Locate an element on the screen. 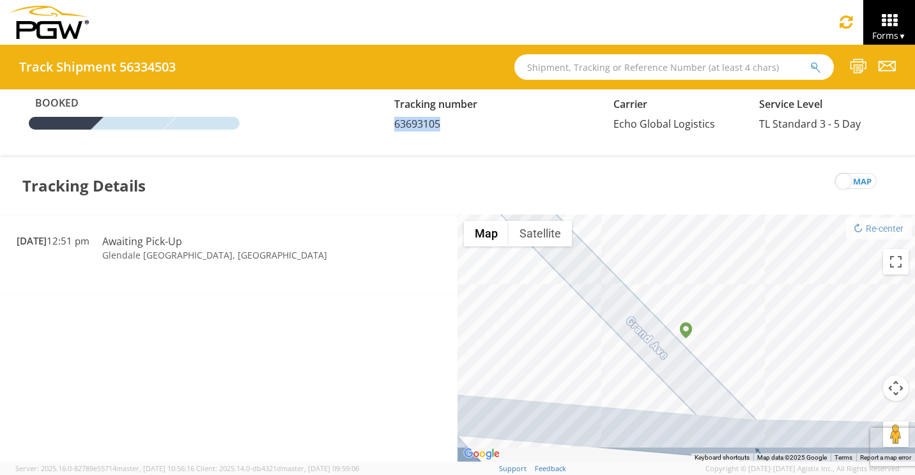  span: Server: 2025.16.0-82789e55714 is located at coordinates (105, 468).